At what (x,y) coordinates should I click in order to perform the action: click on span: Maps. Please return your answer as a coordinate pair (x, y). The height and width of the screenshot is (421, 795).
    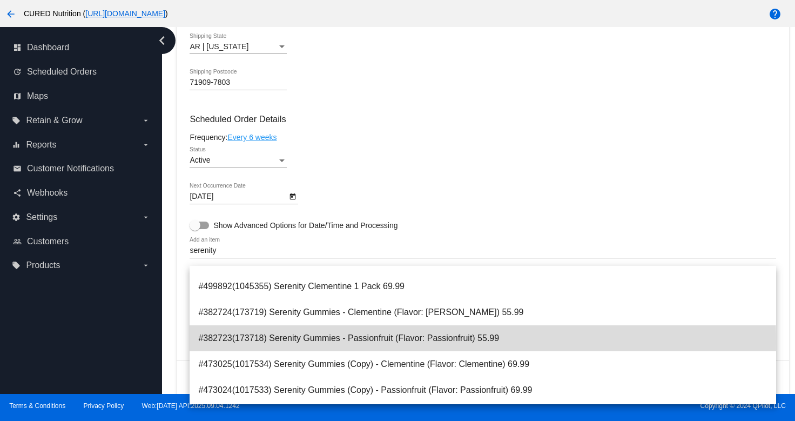
    Looking at the image, I should click on (37, 96).